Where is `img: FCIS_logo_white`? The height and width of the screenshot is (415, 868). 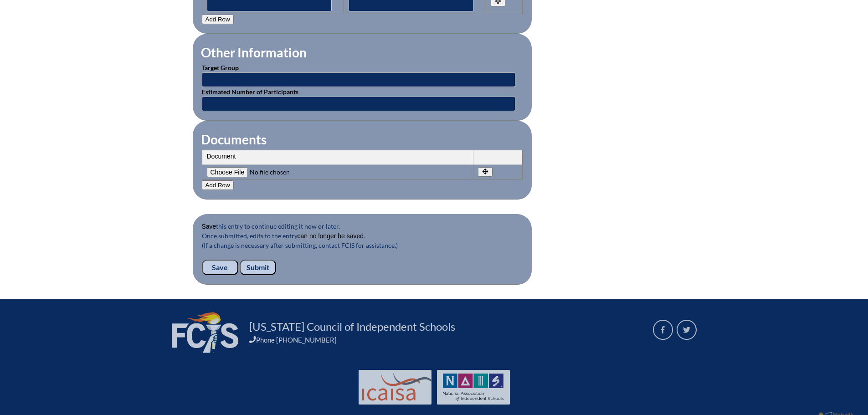 img: FCIS_logo_white is located at coordinates (205, 332).